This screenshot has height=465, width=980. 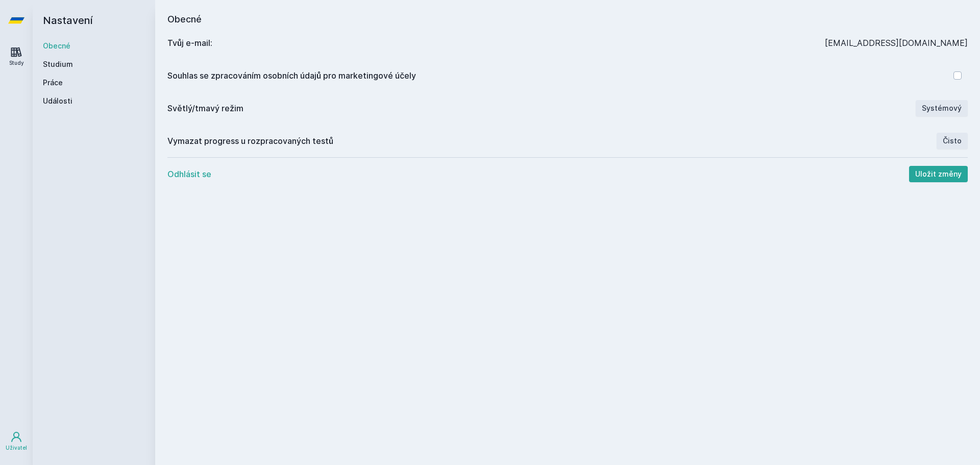 What do you see at coordinates (541, 108) in the screenshot?
I see `div: Světlý/tmavý režim` at bounding box center [541, 108].